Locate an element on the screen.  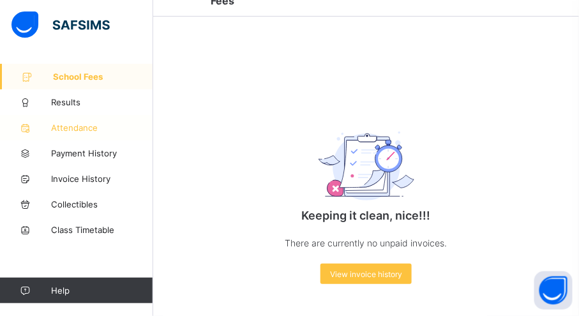
p: Keeping it clean, nice!!! is located at coordinates (366, 215).